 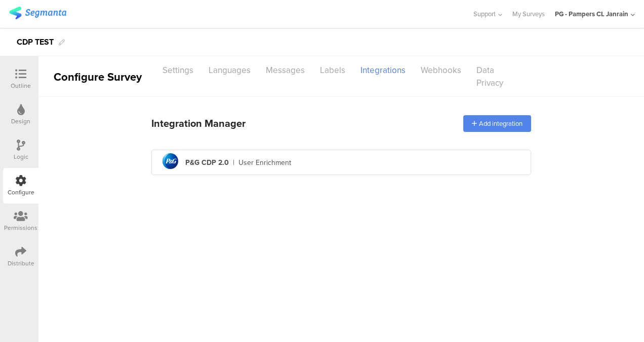 I want to click on div: Labels, so click(x=332, y=70).